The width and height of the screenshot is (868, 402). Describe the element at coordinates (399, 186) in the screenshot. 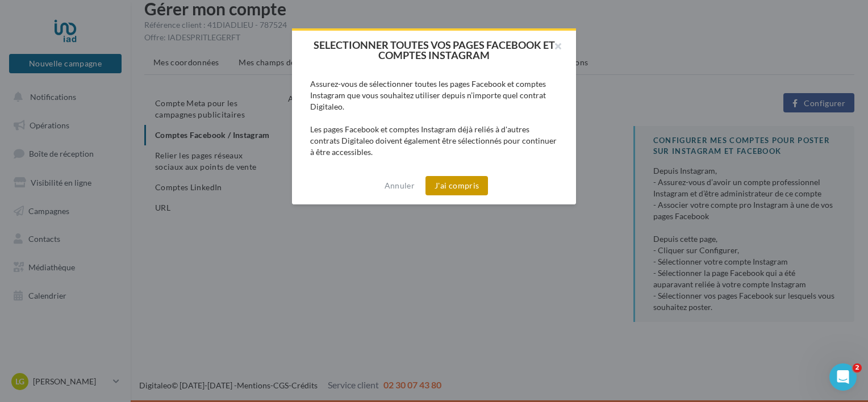

I see `button: Annuler` at that location.